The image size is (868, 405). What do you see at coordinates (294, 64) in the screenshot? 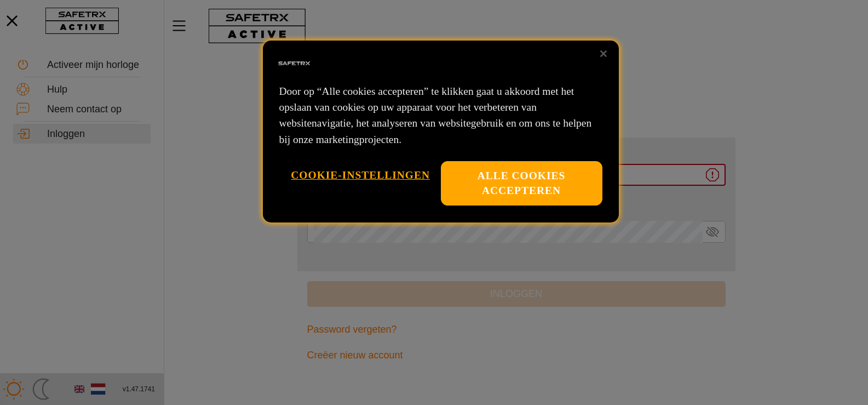
I see `img: Bedrijfslogo` at bounding box center [294, 64].